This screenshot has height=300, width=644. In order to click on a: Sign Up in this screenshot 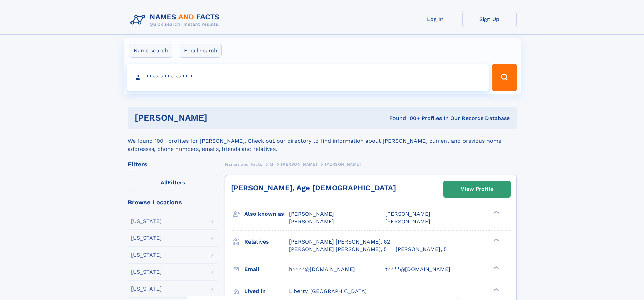, I will do `click(489, 19)`.